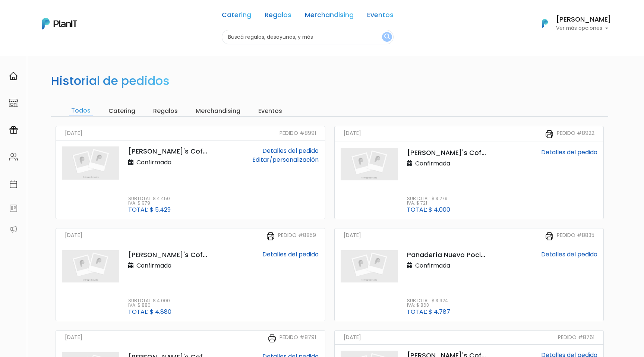  What do you see at coordinates (584, 28) in the screenshot?
I see `p: Ver más opciones` at bounding box center [584, 28].